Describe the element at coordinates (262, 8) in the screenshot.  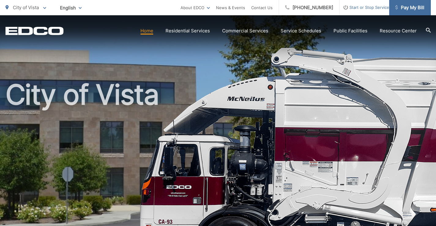
I see `a: Contact Us` at that location.